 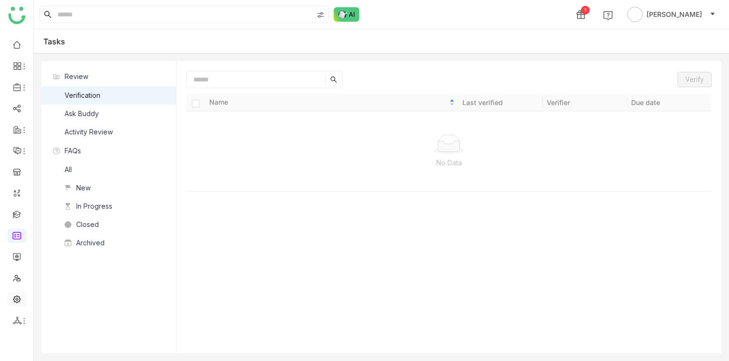 I want to click on div: 1, so click(x=586, y=10).